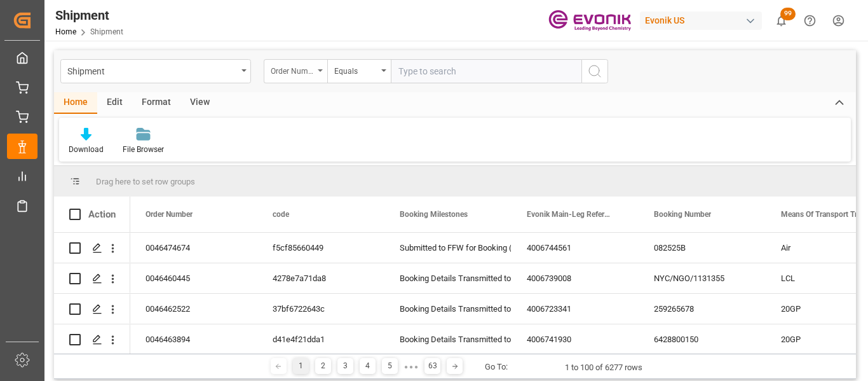 This screenshot has height=381, width=868. I want to click on input: Type to search, so click(486, 72).